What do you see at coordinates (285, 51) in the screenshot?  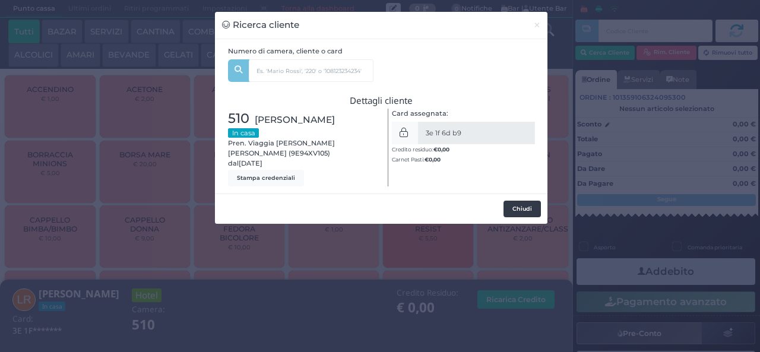 I see `label: Numero di camera, cliente o card` at bounding box center [285, 51].